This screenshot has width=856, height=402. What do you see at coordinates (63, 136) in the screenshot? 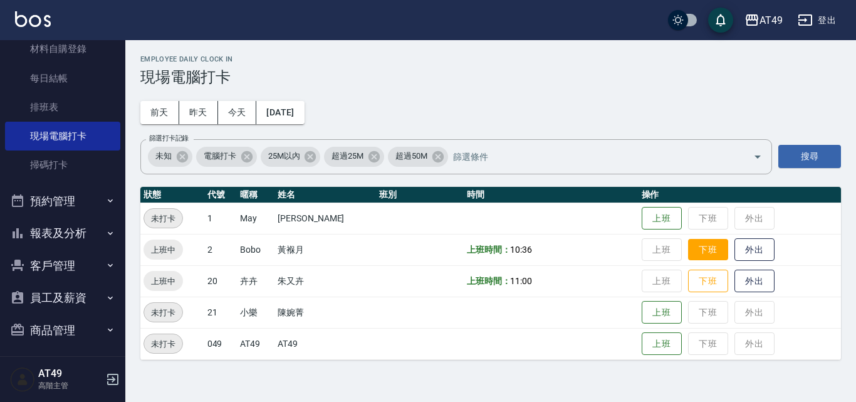
I see `a: 現場電腦打卡` at bounding box center [63, 136].